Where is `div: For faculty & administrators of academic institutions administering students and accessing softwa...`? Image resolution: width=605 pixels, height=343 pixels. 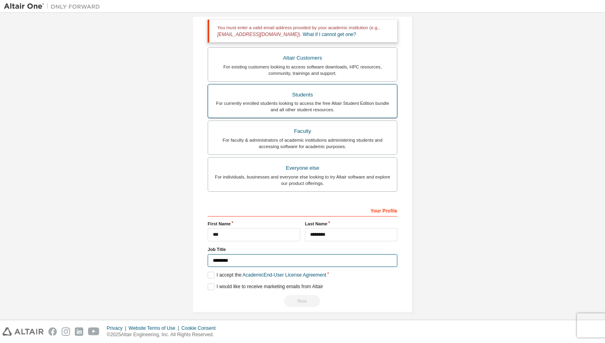
div: For faculty & administrators of academic institutions administering students and accessing softwa... is located at coordinates (303, 143).